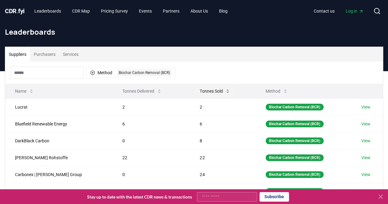 The width and height of the screenshot is (388, 204). Describe the element at coordinates (24, 91) in the screenshot. I see `button: Name` at that location.